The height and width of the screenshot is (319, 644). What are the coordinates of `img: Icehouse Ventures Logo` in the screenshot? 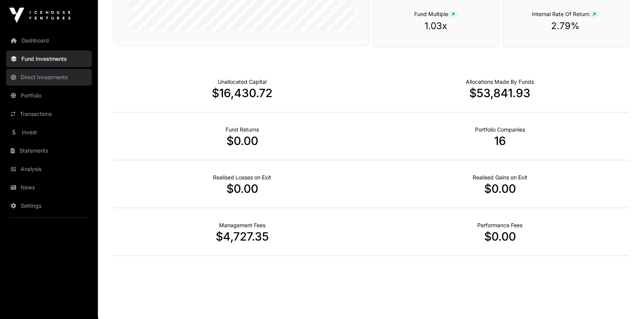 It's located at (40, 15).